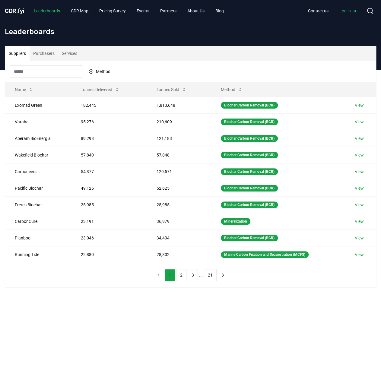 The width and height of the screenshot is (381, 383). What do you see at coordinates (179, 221) in the screenshot?
I see `td: 36,979` at bounding box center [179, 221].